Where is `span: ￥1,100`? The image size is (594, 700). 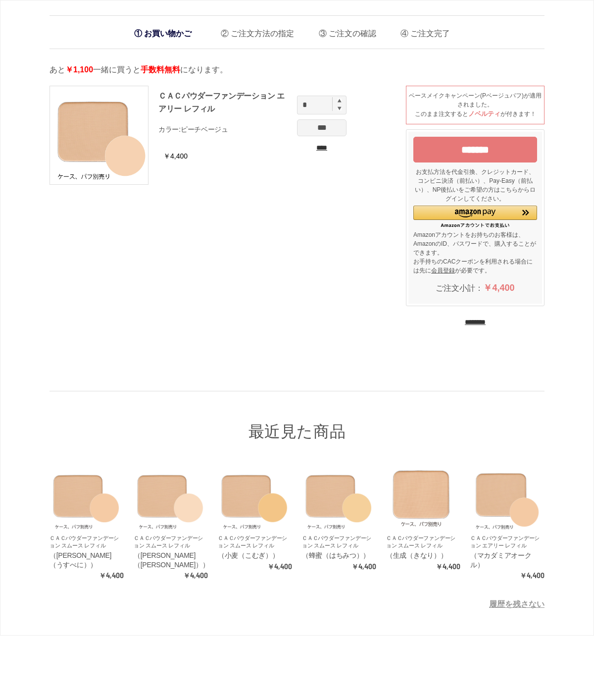
span: ￥1,100 is located at coordinates (80, 70).